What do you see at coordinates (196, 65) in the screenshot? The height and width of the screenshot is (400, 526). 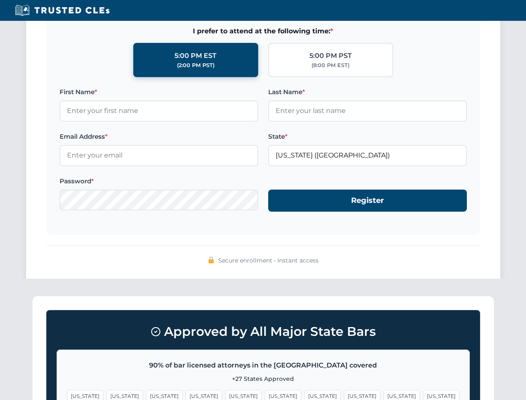 I see `div: (2:00 PM PST)` at bounding box center [196, 65].